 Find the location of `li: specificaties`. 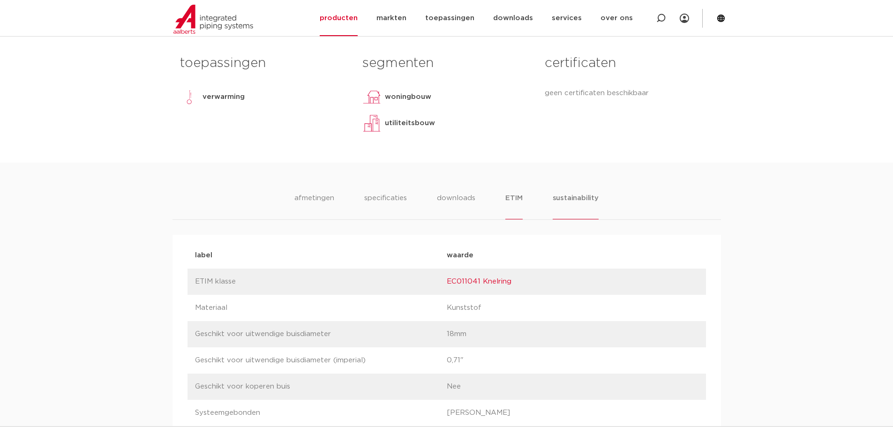

li: specificaties is located at coordinates (385, 206).